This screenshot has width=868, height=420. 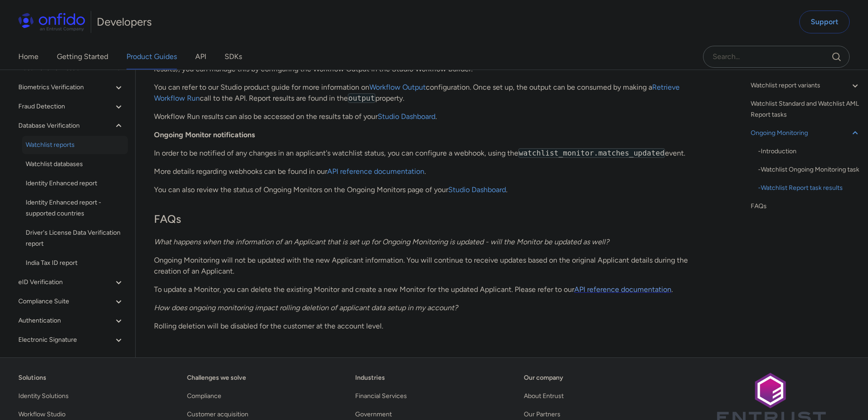 What do you see at coordinates (544, 378) in the screenshot?
I see `a: Our company` at bounding box center [544, 378].